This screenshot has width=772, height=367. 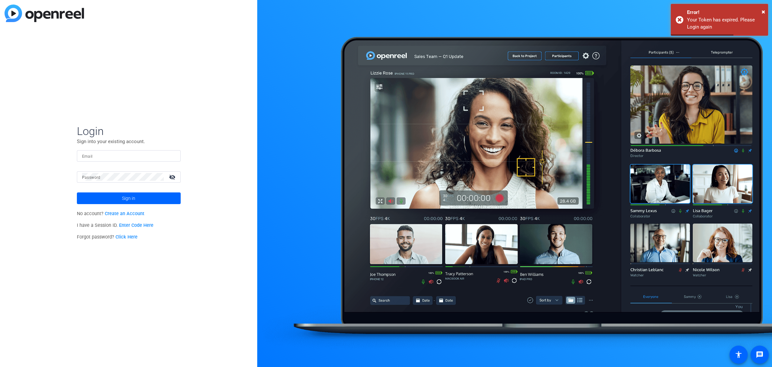 What do you see at coordinates (91, 177) in the screenshot?
I see `mat-label: Password` at bounding box center [91, 177].